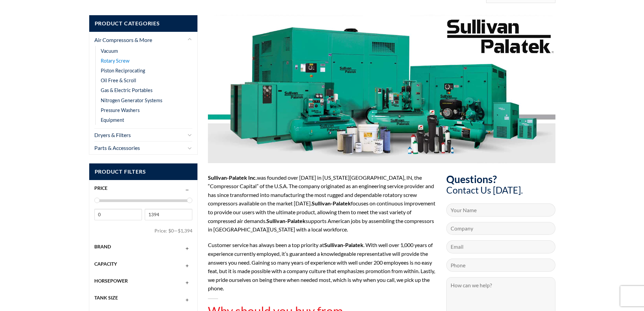 The image size is (644, 311). Describe the element at coordinates (143, 23) in the screenshot. I see `span: Product Categories` at that location.